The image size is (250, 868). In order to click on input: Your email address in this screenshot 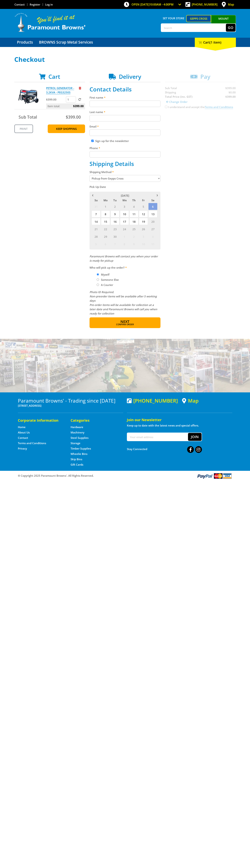, I will do `click(158, 437)`.